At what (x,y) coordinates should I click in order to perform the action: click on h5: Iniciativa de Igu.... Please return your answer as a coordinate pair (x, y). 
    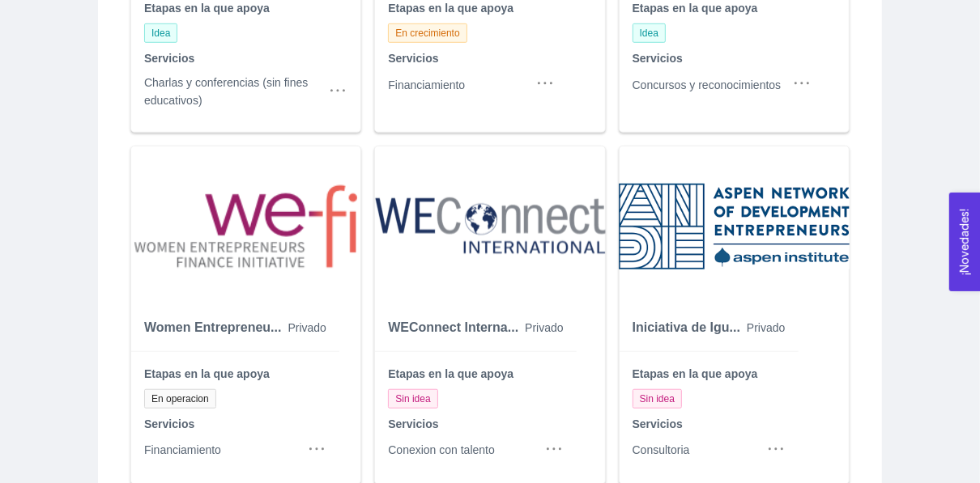
    Looking at the image, I should click on (686, 328).